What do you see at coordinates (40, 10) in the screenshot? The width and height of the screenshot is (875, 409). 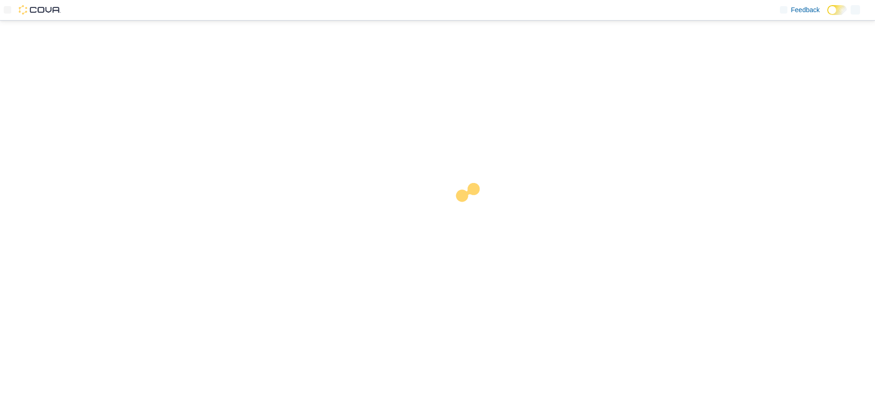 I see `img: Cova` at bounding box center [40, 10].